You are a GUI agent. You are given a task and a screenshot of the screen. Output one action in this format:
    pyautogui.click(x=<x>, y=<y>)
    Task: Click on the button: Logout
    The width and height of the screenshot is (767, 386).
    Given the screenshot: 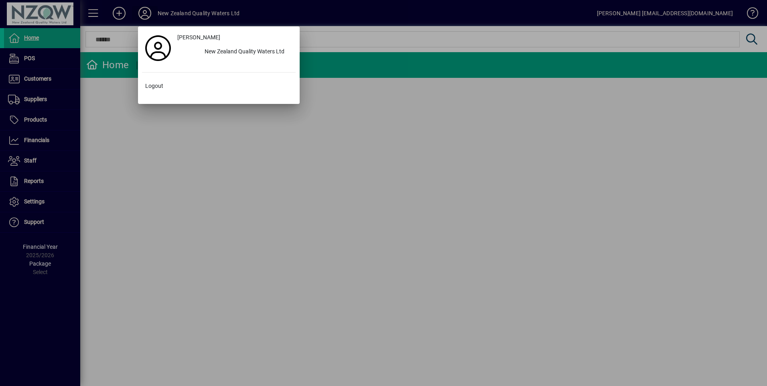 What is the action you would take?
    pyautogui.click(x=219, y=86)
    